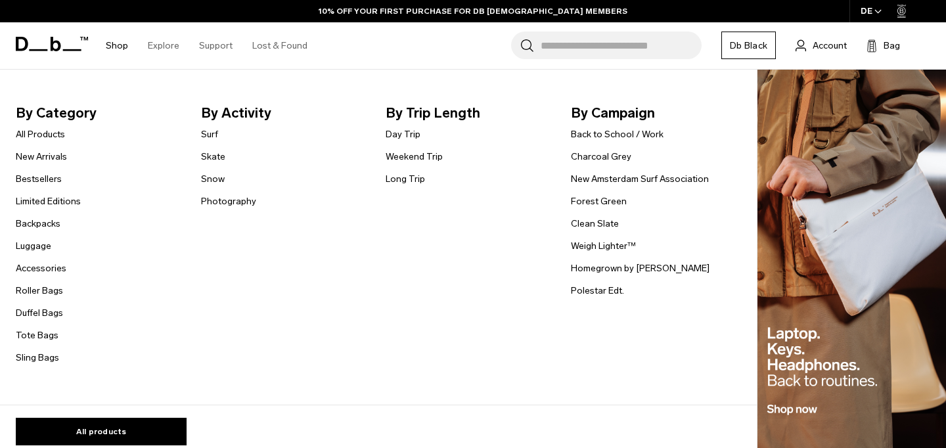 The width and height of the screenshot is (946, 448). Describe the element at coordinates (37, 335) in the screenshot. I see `a: Tote Bags` at that location.